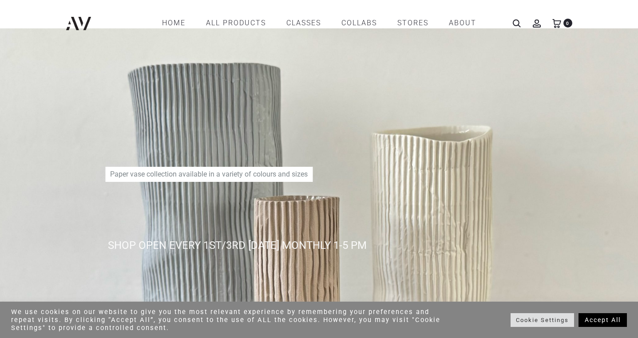 This screenshot has height=338, width=638. I want to click on a: Home, so click(174, 23).